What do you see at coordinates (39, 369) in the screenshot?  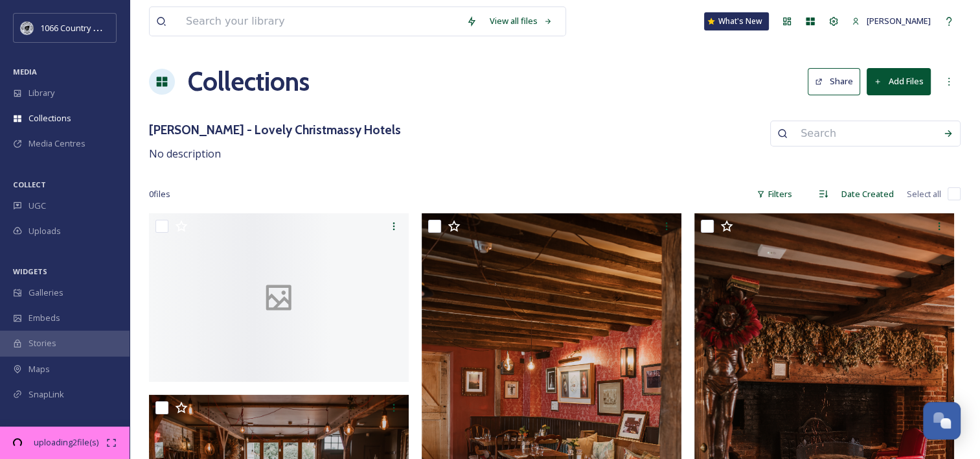 I see `span: Maps` at bounding box center [39, 369].